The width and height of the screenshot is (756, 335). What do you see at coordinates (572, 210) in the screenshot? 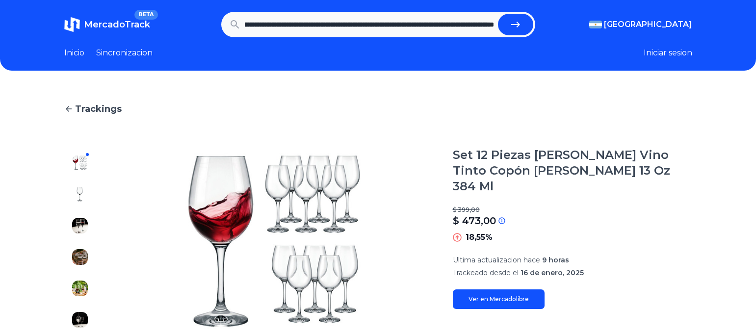
I see `p: $ 399,00` at bounding box center [572, 210].